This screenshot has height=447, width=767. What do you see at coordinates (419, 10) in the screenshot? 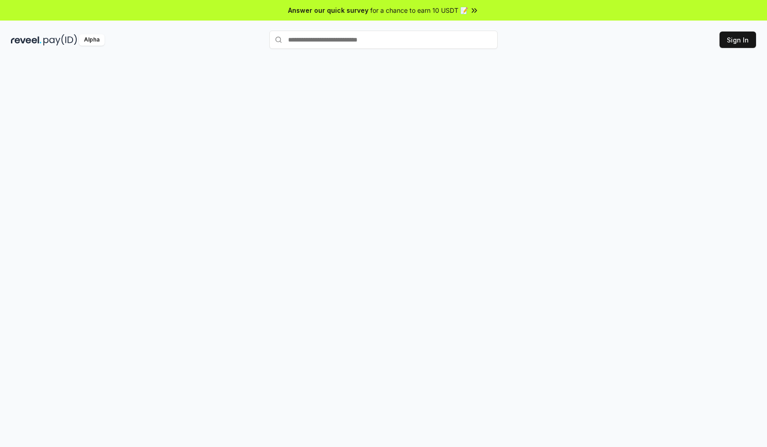
I see `span: for a chance to earn 10 USDT 📝` at bounding box center [419, 10].